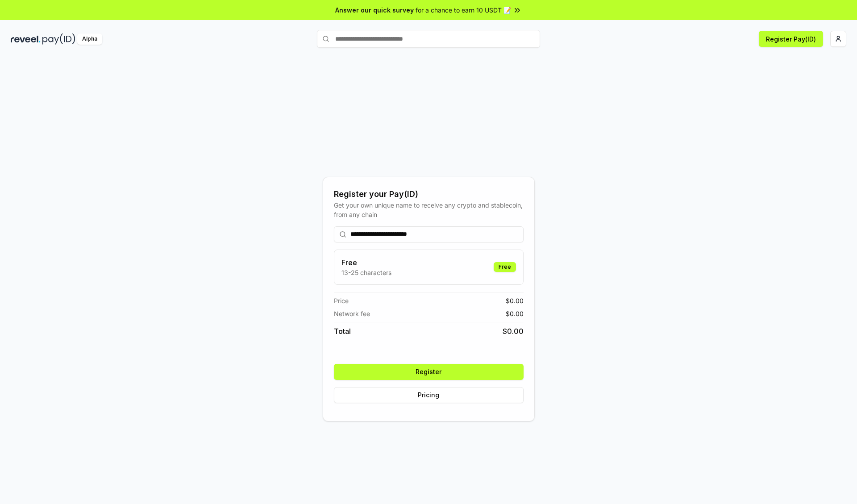  I want to click on button: Pricing, so click(428, 395).